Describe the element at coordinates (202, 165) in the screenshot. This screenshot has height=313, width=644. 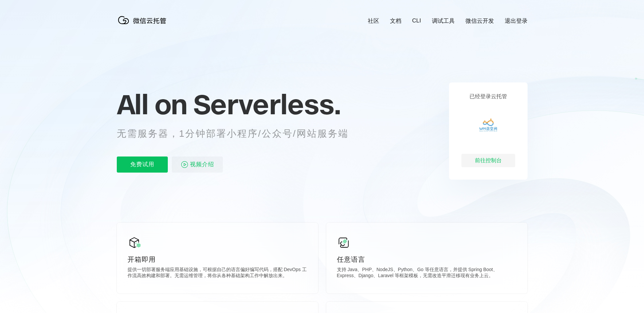
I see `span: 视频介绍` at that location.